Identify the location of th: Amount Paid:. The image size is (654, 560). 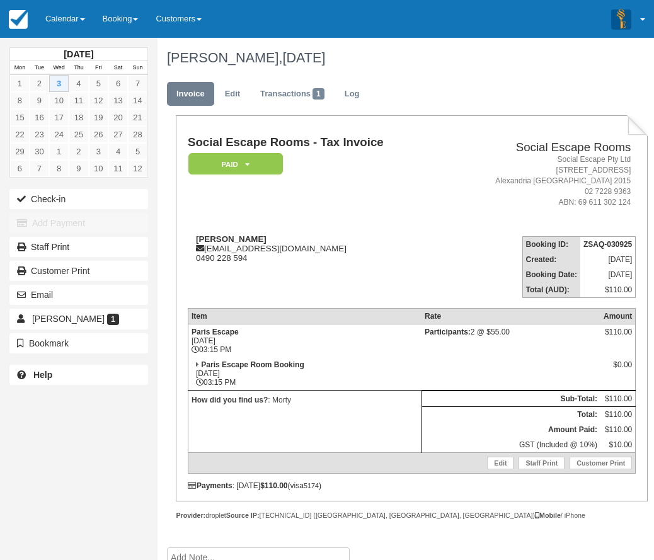
(511, 430).